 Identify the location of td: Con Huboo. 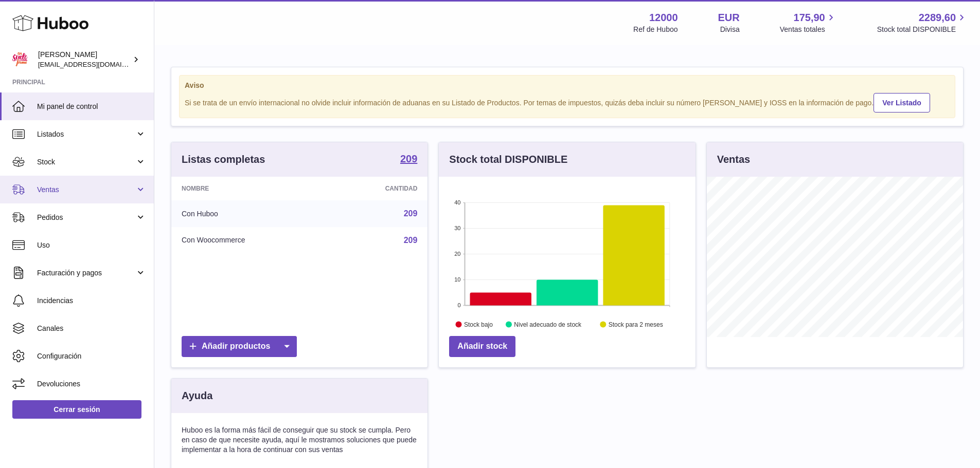
(250, 214).